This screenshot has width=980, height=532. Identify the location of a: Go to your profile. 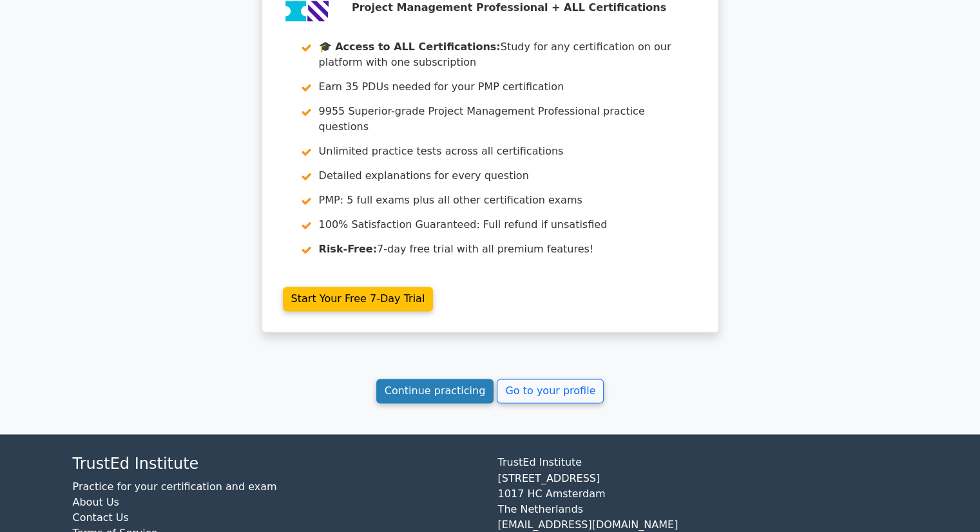
(550, 391).